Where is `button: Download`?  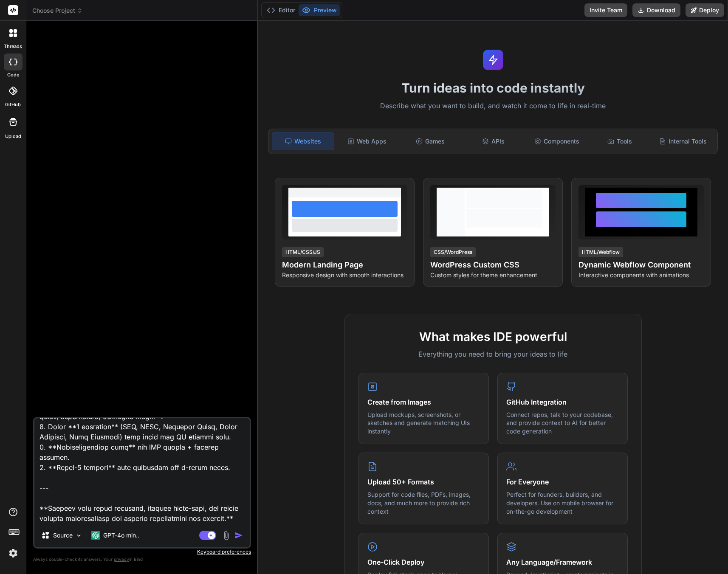 button: Download is located at coordinates (656, 10).